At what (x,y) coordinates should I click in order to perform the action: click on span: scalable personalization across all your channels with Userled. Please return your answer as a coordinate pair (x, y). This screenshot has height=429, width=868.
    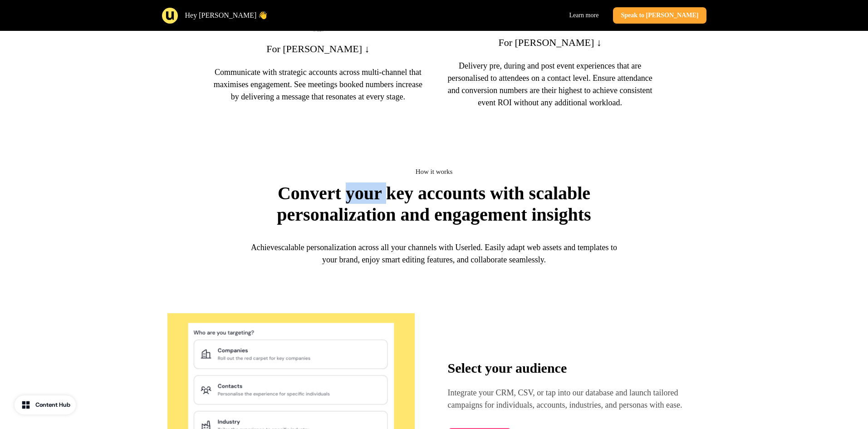
    Looking at the image, I should click on (379, 248).